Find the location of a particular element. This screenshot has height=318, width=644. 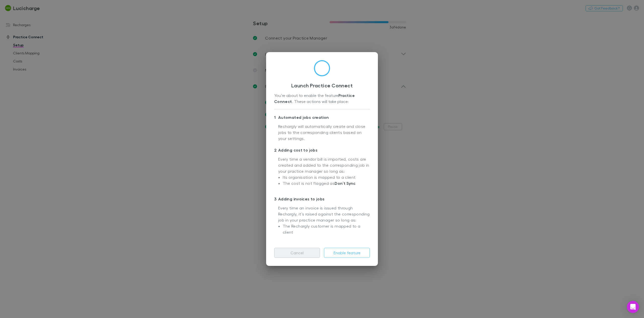

p: Every time a vendor bill is imported, costs are created and added to the corresponding job in you... is located at coordinates (324, 175).